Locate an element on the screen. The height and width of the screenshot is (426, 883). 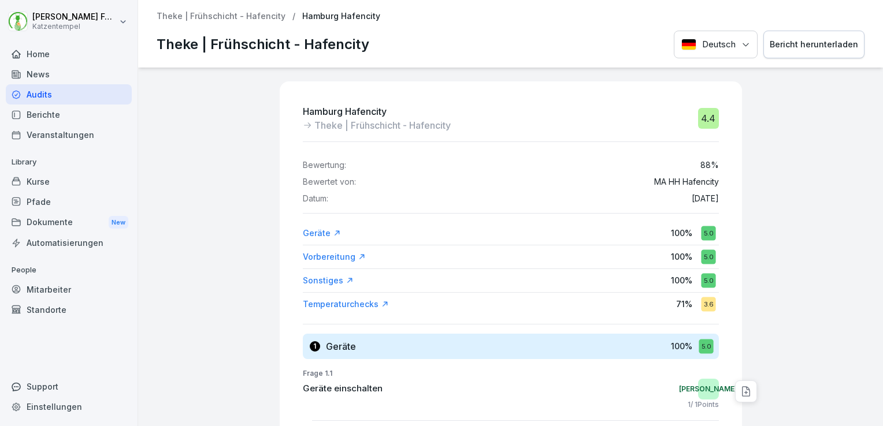
p: Bewertet von: is located at coordinates (329, 182).